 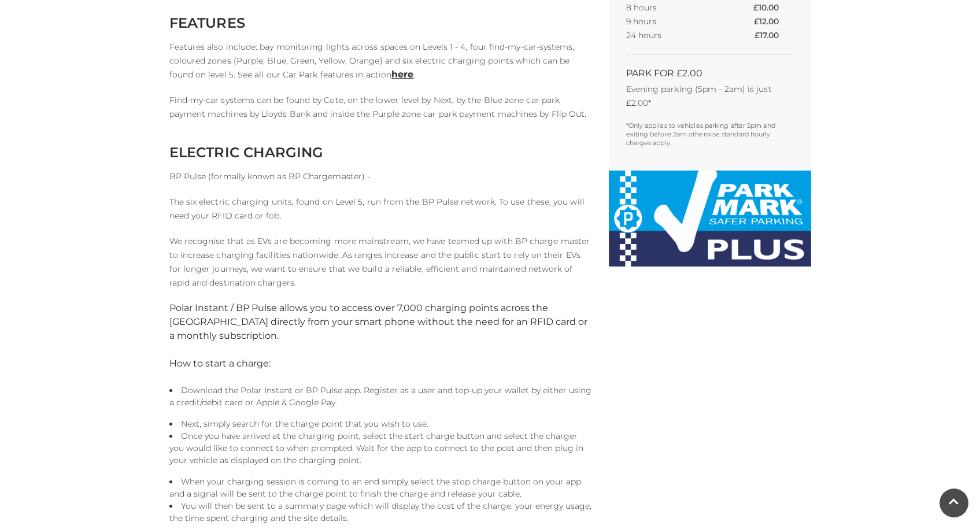 I want to click on th: £12.00, so click(x=774, y=21).